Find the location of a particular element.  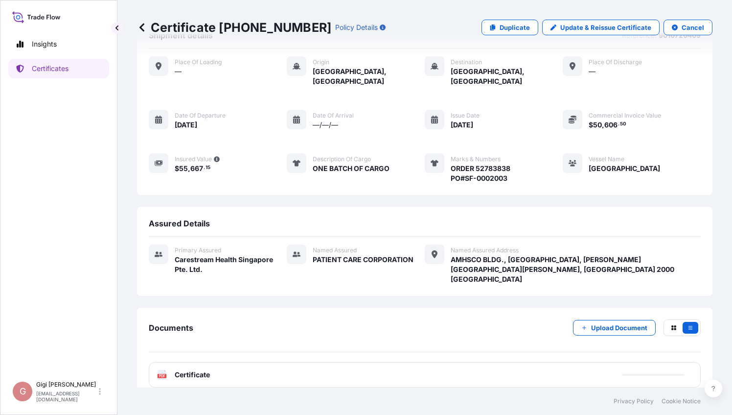

button: Cancel is located at coordinates (688, 27).